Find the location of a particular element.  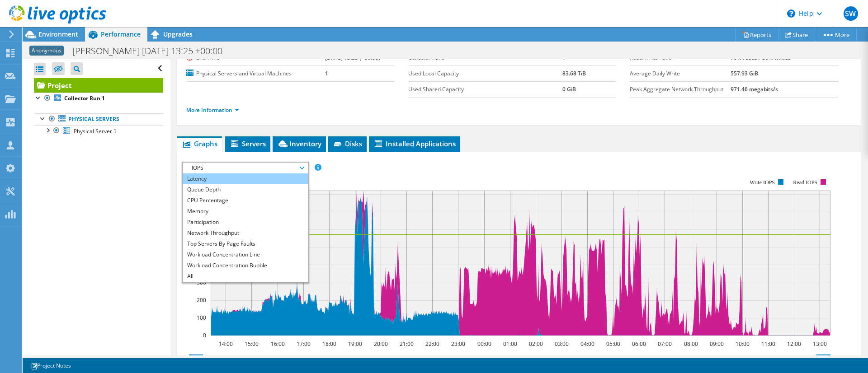

label: Used Local Capacity is located at coordinates (485, 74).